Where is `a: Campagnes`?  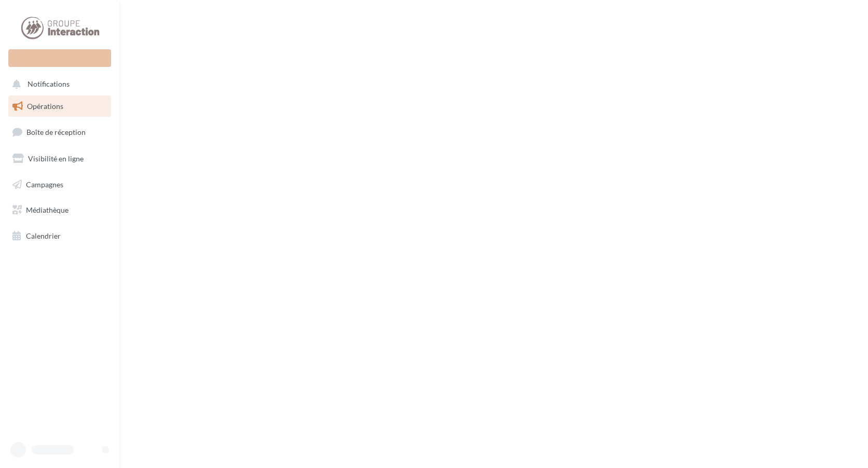
a: Campagnes is located at coordinates (60, 184).